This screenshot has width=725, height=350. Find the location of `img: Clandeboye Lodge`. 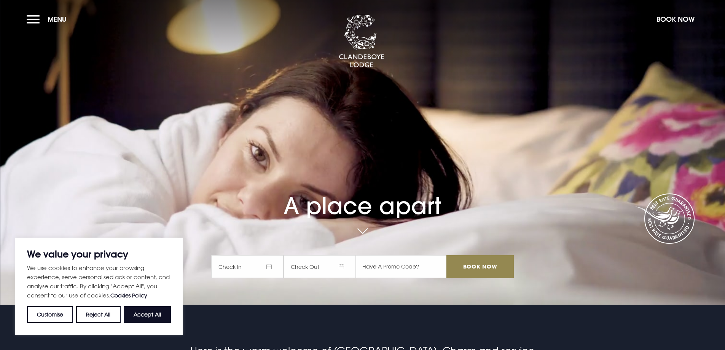

img: Clandeboye Lodge is located at coordinates (362, 41).